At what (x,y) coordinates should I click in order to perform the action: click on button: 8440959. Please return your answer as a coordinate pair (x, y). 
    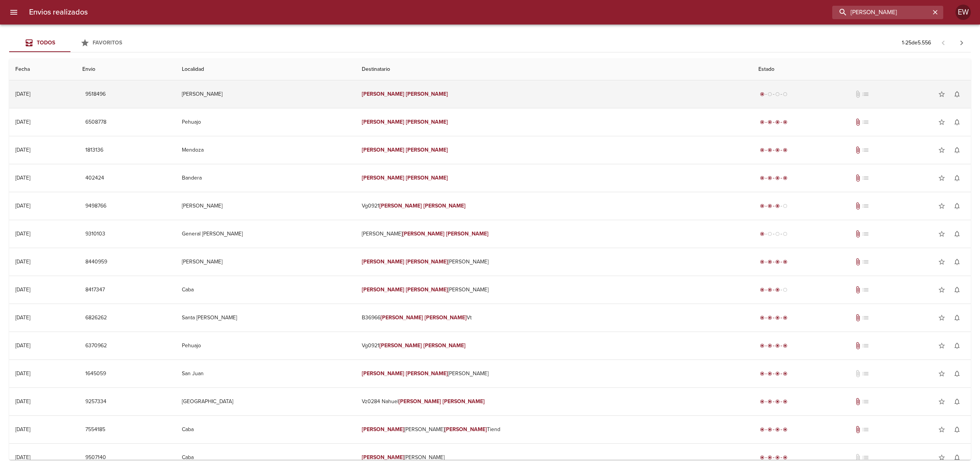
    Looking at the image, I should click on (96, 262).